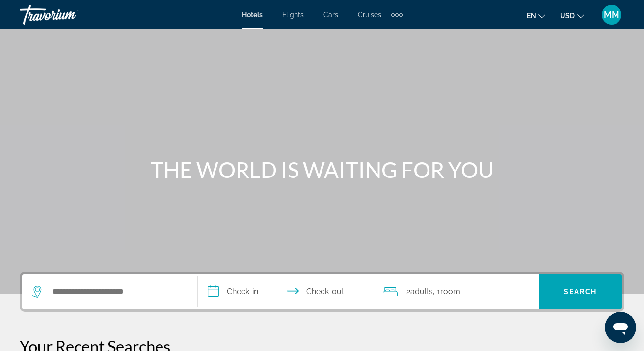  What do you see at coordinates (568, 15) in the screenshot?
I see `span: USD` at bounding box center [568, 15].